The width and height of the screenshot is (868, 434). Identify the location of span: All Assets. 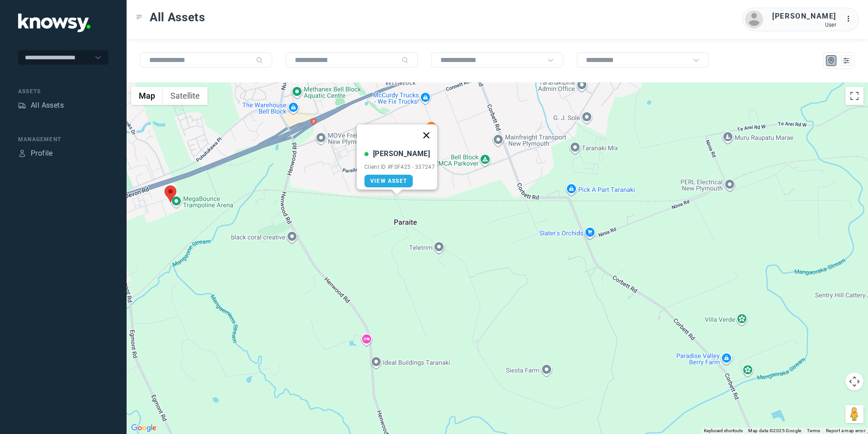
(177, 17).